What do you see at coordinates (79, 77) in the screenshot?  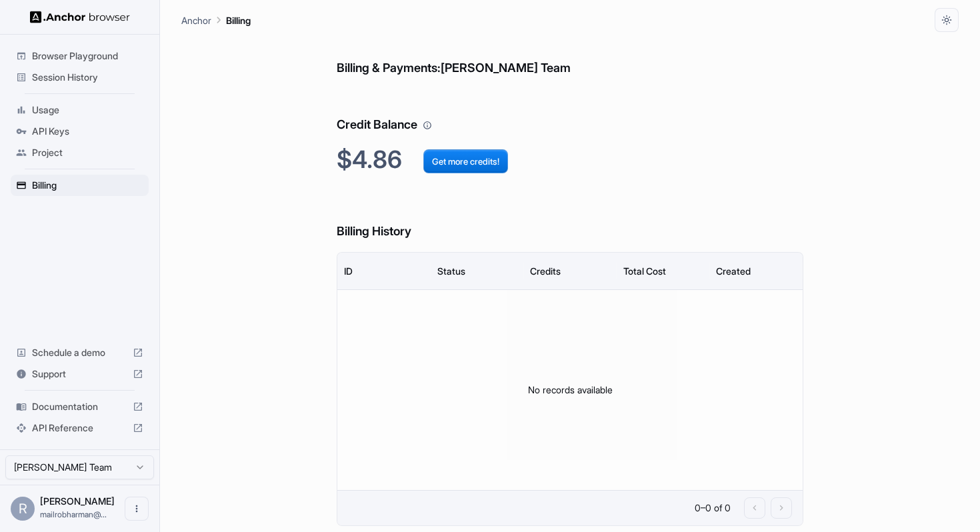 I see `div: Session History` at bounding box center [79, 77].